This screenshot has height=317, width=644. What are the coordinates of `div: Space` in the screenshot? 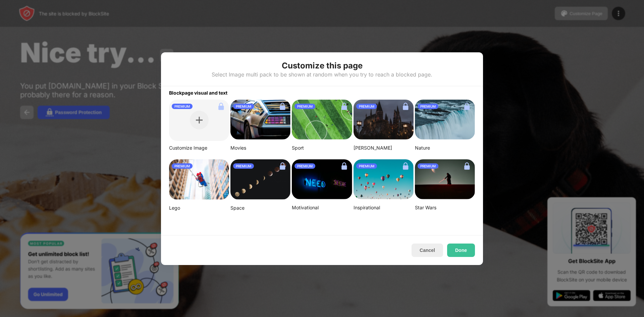 It's located at (260, 208).